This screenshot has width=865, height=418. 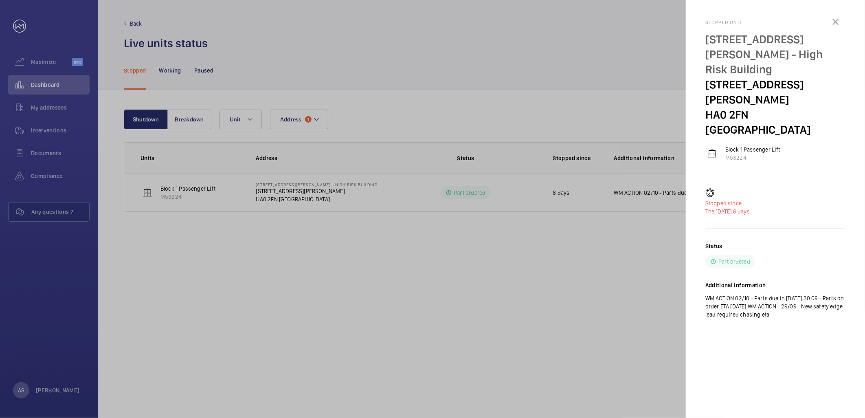 What do you see at coordinates (753, 158) in the screenshot?
I see `p: M53224` at bounding box center [753, 158].